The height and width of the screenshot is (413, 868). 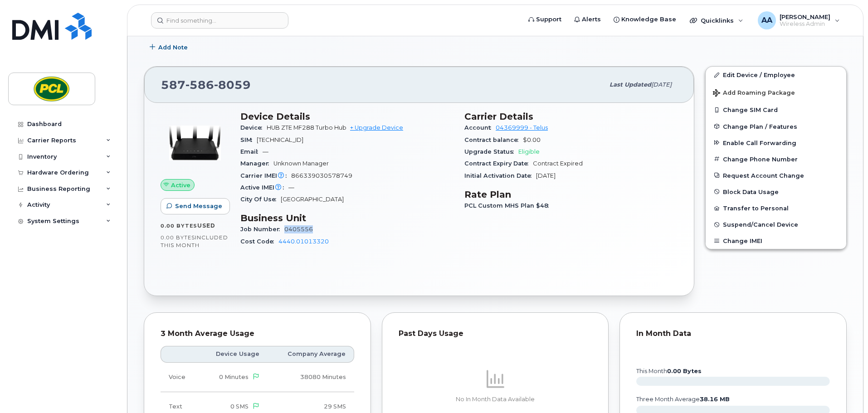 What do you see at coordinates (775, 175) in the screenshot?
I see `button: Request Account Change` at bounding box center [775, 175].